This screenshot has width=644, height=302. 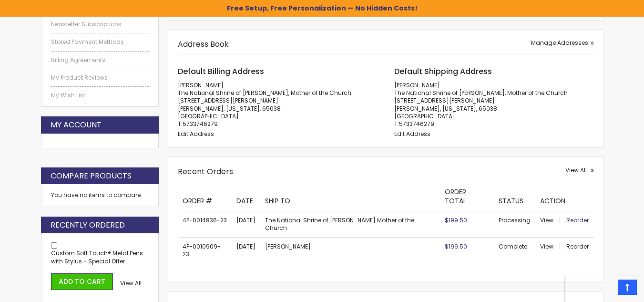 What do you see at coordinates (96, 257) in the screenshot?
I see `a: Custom Soft Touch® Metal Pens with Stylus - Special Offer` at bounding box center [96, 257].